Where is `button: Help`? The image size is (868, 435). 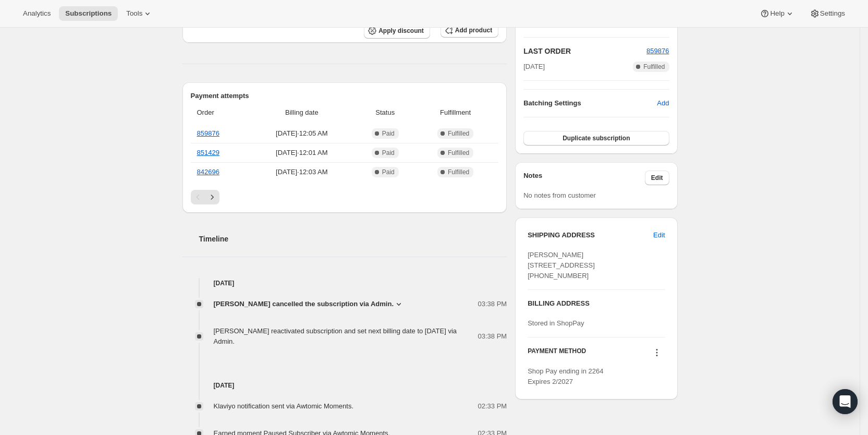 button: Help is located at coordinates (777, 14).